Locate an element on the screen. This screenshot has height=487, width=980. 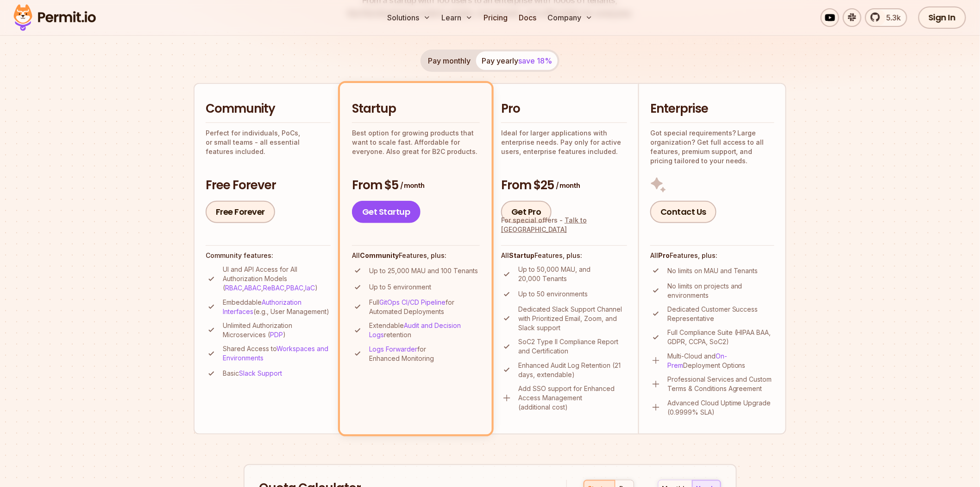
p: Multi-Cloud and Deployment Options is located at coordinates (721, 360).